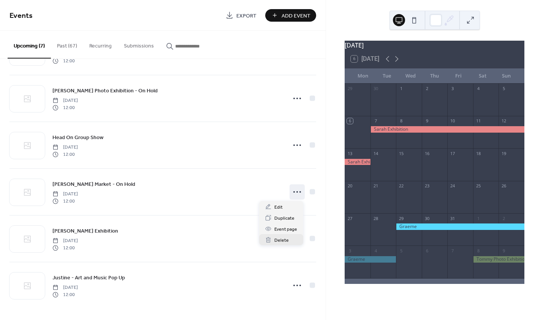 The width and height of the screenshot is (543, 320). What do you see at coordinates (281, 240) in the screenshot?
I see `span: Delete` at bounding box center [281, 240].